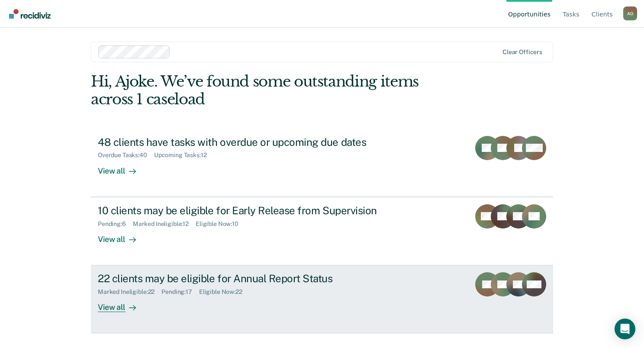  I want to click on div: Marked Ineligible : 22, so click(129, 292).